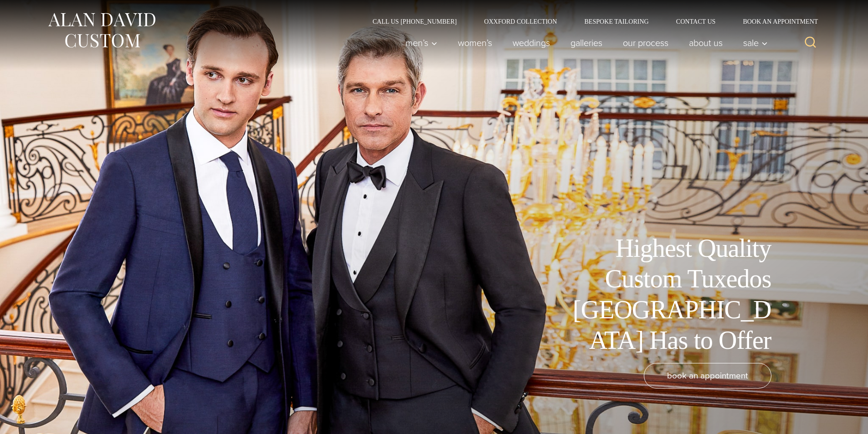  Describe the element at coordinates (645, 43) in the screenshot. I see `a: Our Process` at that location.